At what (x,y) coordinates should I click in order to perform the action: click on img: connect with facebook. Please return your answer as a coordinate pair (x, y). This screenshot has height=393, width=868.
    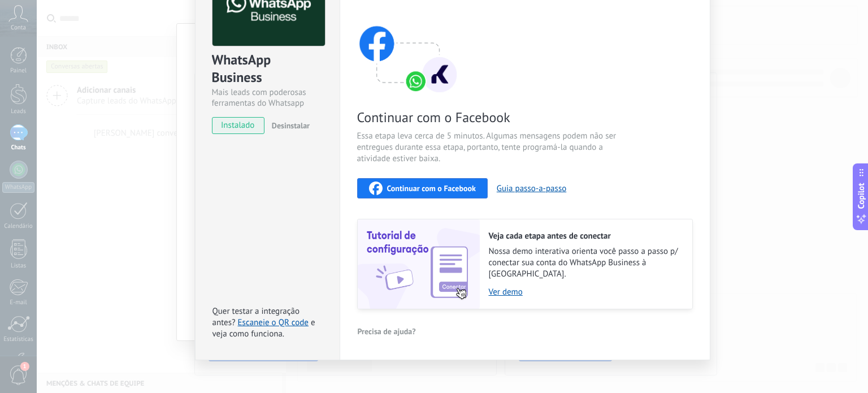
    Looking at the image, I should click on (408, 49).